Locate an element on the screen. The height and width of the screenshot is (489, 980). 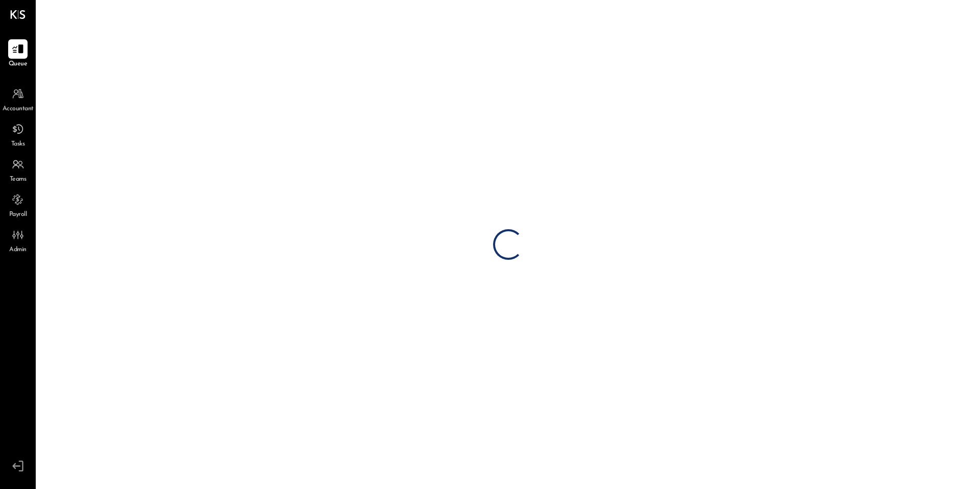
a: Payroll is located at coordinates (18, 205).